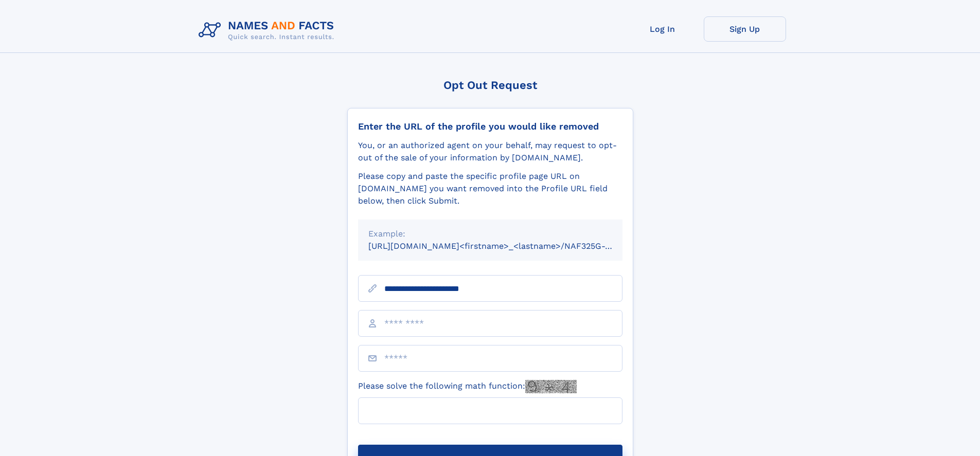 Image resolution: width=980 pixels, height=456 pixels. Describe the element at coordinates (745, 29) in the screenshot. I see `a: Sign Up` at that location.